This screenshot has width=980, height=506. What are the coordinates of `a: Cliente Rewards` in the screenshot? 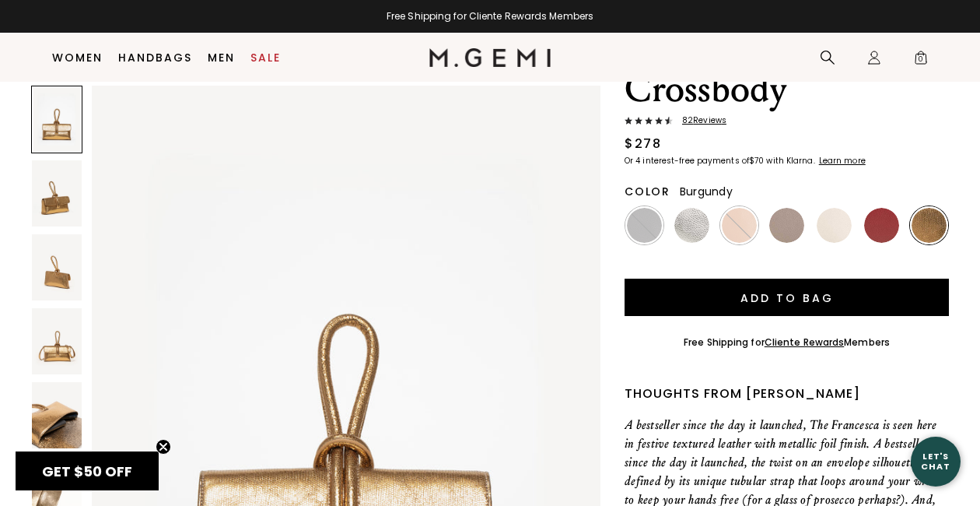 It's located at (804, 341).